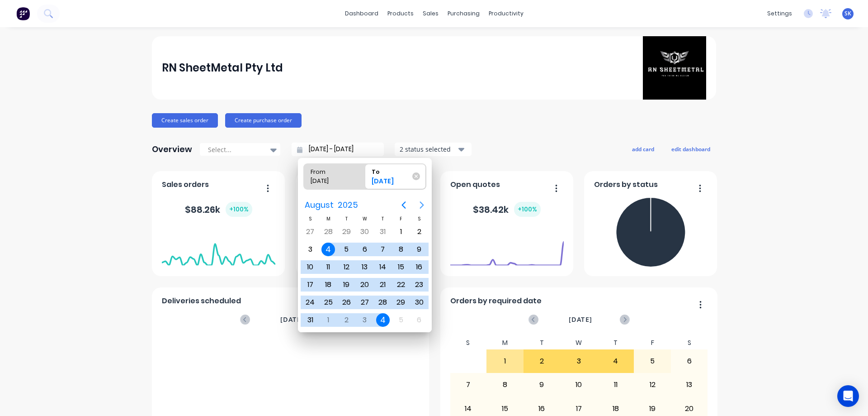  What do you see at coordinates (218, 209) in the screenshot?
I see `div: $ 88.26k` at bounding box center [218, 209].